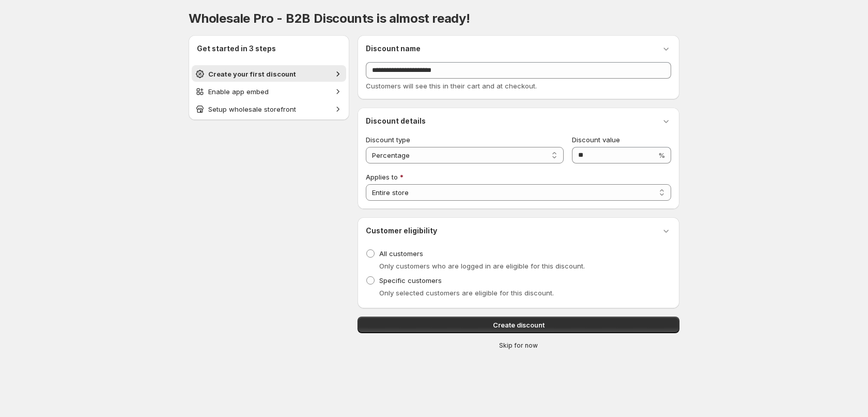 The image size is (868, 417). Describe the element at coordinates (388, 139) in the screenshot. I see `span: Discount type` at that location.